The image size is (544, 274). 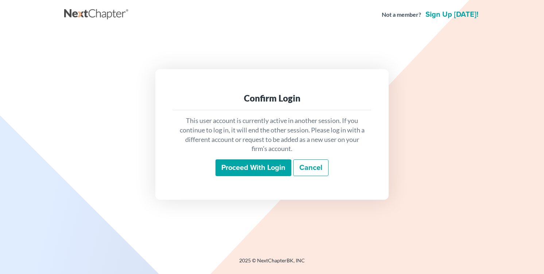 I want to click on input: Proceed with login, so click(x=253, y=168).